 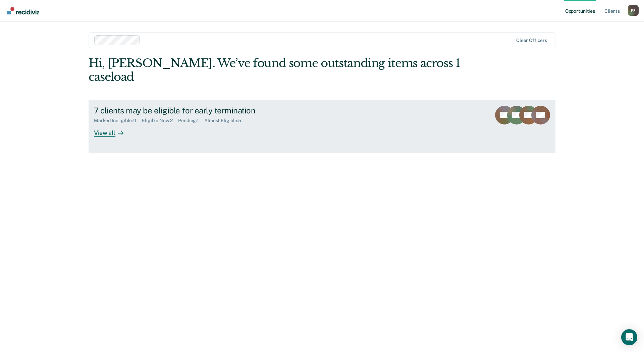 What do you see at coordinates (322, 126) in the screenshot?
I see `a: 7 clients may be eligible for early terminationMarked Ineligible:11Eligible Now:2Pending:1Almost ...` at bounding box center [322, 126].